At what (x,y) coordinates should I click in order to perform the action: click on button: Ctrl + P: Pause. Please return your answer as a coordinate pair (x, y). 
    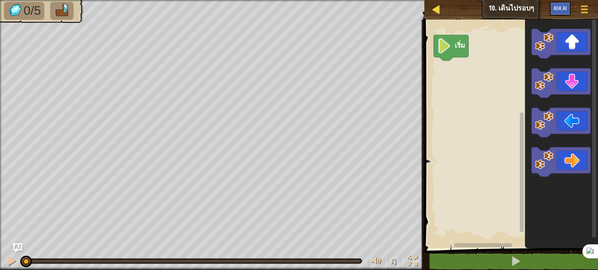
    Looking at the image, I should click on (12, 262).